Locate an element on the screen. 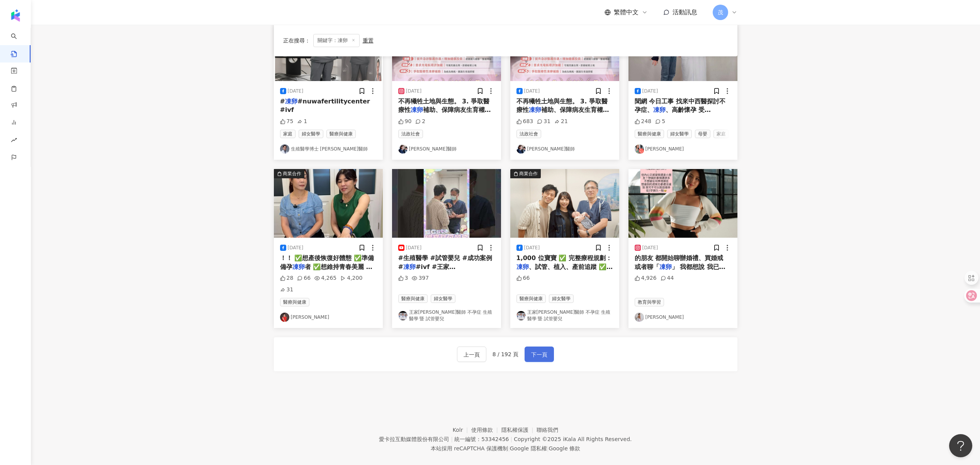 This screenshot has height=465, width=980. div: 5 is located at coordinates (661, 121).